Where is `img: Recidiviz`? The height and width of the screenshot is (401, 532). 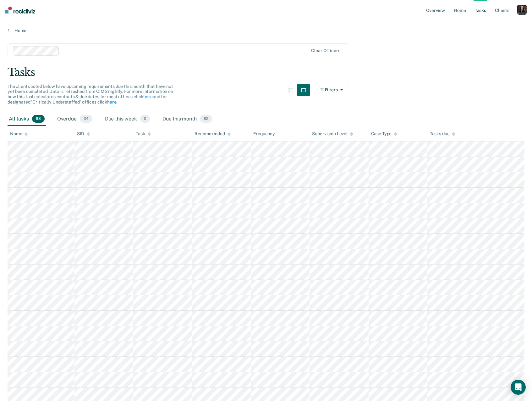 img: Recidiviz is located at coordinates (20, 10).